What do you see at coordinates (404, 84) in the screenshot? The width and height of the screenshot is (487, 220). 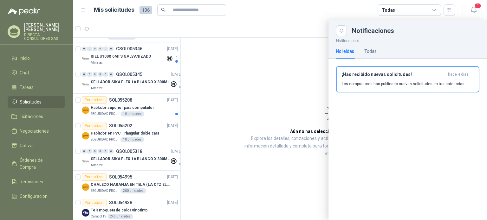 I see `p: Los compradores han publicado nuevas solicitudes en tus categorías.` at bounding box center [404, 84].